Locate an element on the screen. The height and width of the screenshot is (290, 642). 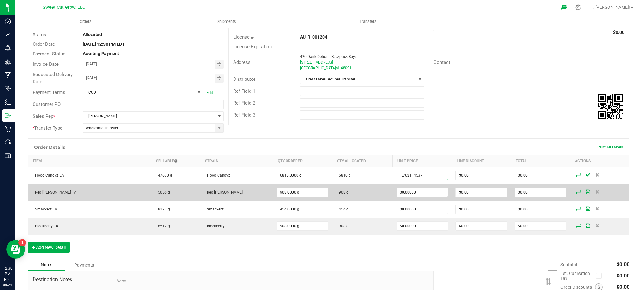
span: 48091 is located at coordinates (346, 68).